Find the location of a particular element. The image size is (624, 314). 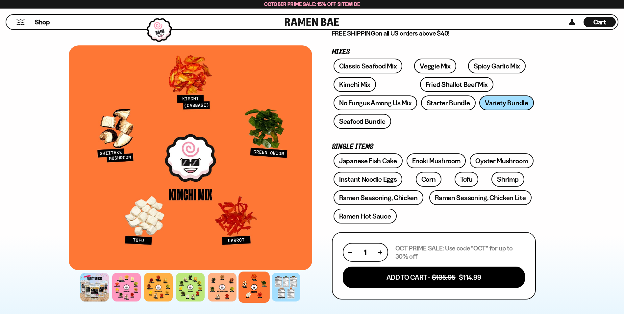

a: Instant Noodle Eggs is located at coordinates (368, 179).